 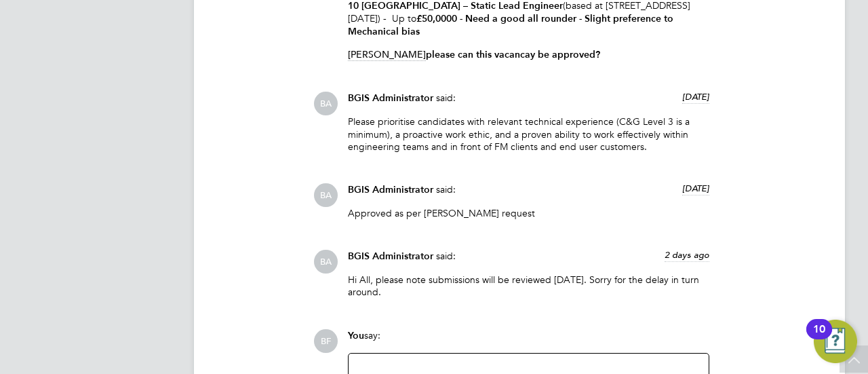 What do you see at coordinates (528, 341) in the screenshot?
I see `div: say:` at bounding box center [528, 341].